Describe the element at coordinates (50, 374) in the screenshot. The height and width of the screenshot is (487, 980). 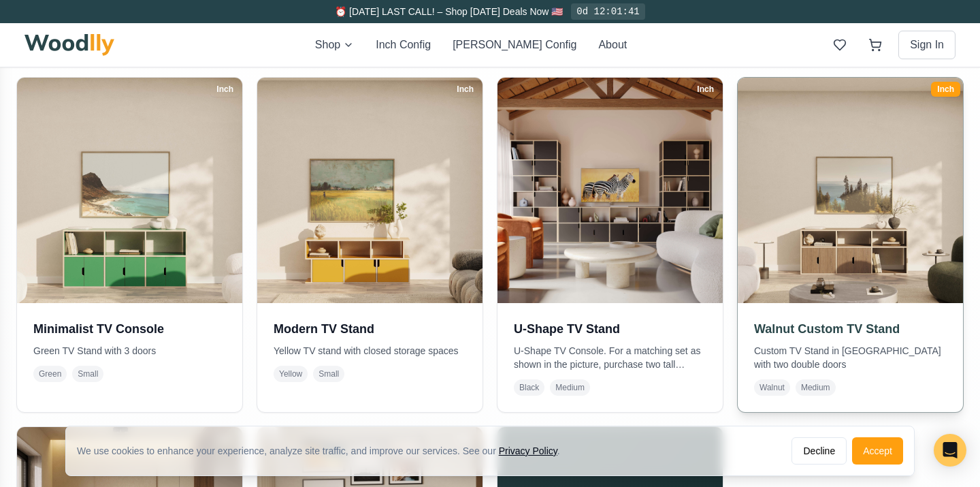
I see `span: Green` at that location.